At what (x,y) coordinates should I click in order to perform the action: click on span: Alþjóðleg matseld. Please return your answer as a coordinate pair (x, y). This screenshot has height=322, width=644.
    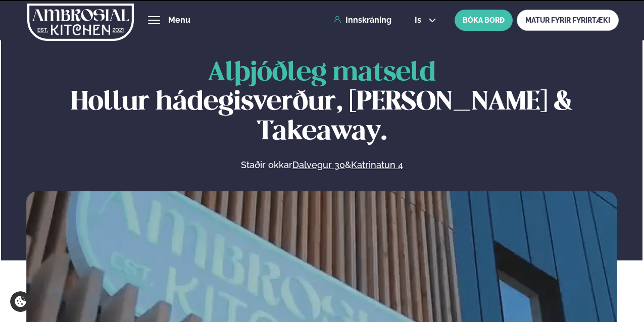
    Looking at the image, I should click on (322, 73).